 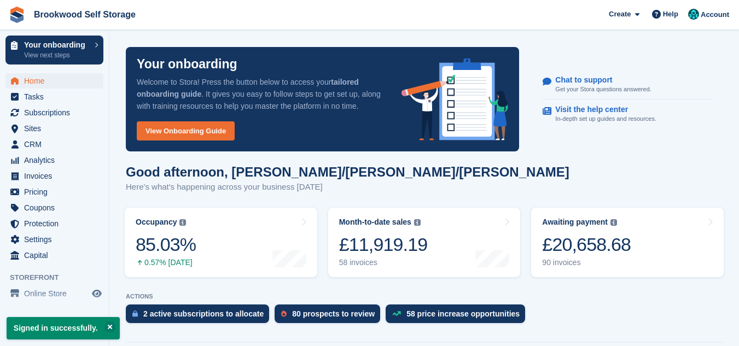 What do you see at coordinates (166, 245) in the screenshot?
I see `div: 85.03%` at bounding box center [166, 245].